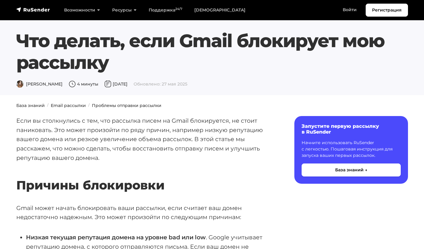 Image resolution: width=424 pixels, height=249 pixels. What do you see at coordinates (72, 84) in the screenshot?
I see `img: Время чтения` at bounding box center [72, 84].